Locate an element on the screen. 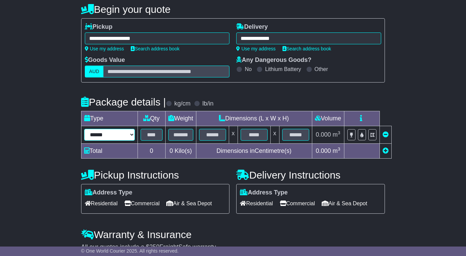 Image resolution: width=466 pixels, height=256 pixels. td: Volume is located at coordinates (328, 119).